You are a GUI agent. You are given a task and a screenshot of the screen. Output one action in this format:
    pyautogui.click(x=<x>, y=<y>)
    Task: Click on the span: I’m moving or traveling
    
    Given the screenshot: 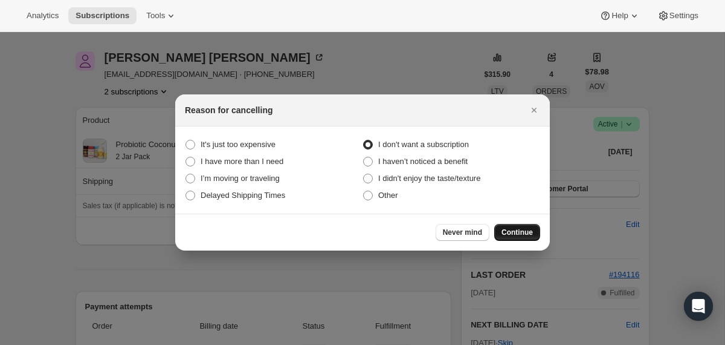 What is the action you would take?
    pyautogui.click(x=240, y=178)
    